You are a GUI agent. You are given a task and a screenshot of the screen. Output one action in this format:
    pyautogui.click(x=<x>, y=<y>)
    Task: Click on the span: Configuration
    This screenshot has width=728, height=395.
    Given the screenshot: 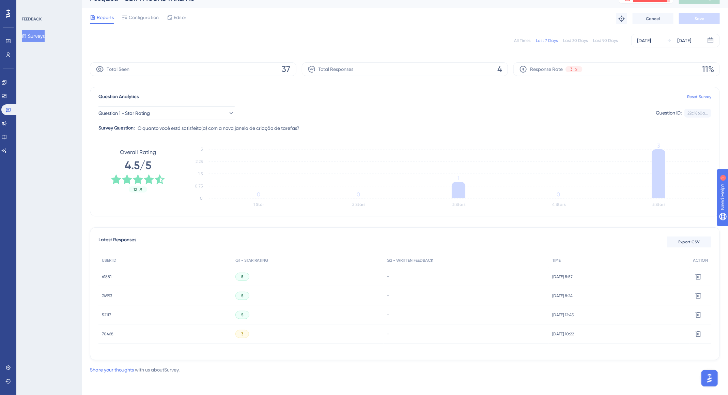 What is the action you would take?
    pyautogui.click(x=144, y=17)
    